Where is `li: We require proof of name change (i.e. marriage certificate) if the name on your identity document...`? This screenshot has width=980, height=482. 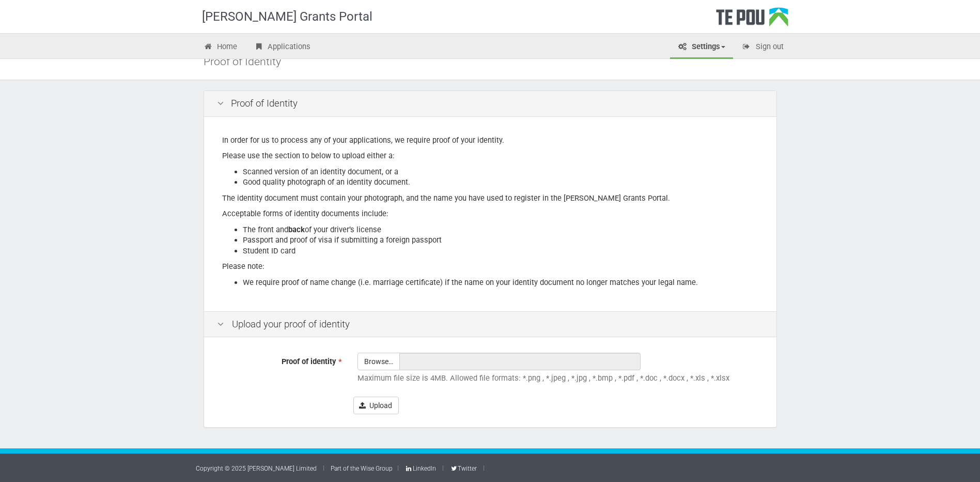 li: We require proof of name change (i.e. marriage certificate) if the name on your identity document... is located at coordinates (500, 282).